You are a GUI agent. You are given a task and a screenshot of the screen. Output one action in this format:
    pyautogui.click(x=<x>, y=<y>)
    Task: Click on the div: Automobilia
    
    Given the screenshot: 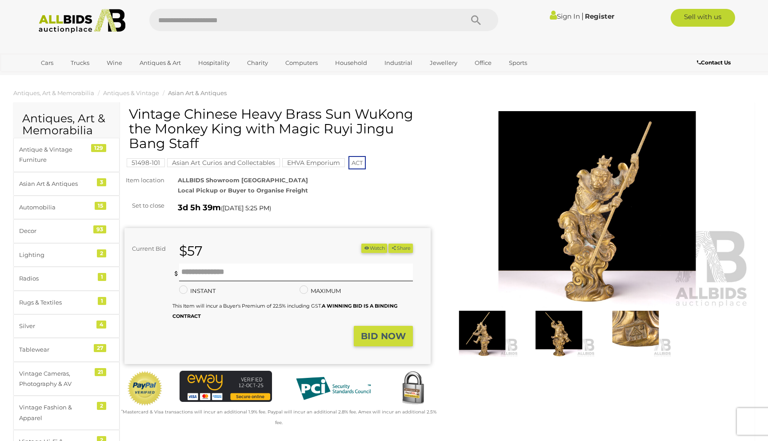 What is the action you would take?
    pyautogui.click(x=56, y=207)
    